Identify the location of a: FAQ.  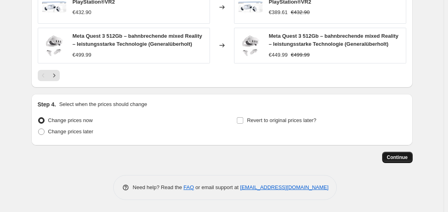
(189, 187).